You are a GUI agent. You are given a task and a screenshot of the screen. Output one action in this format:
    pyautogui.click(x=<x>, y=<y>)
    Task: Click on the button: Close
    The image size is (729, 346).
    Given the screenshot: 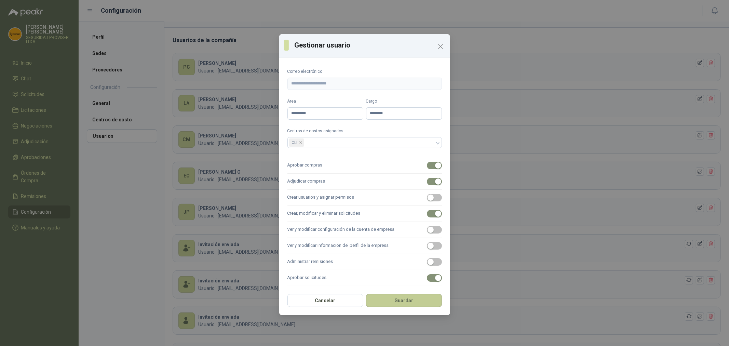 What is the action you would take?
    pyautogui.click(x=441, y=46)
    